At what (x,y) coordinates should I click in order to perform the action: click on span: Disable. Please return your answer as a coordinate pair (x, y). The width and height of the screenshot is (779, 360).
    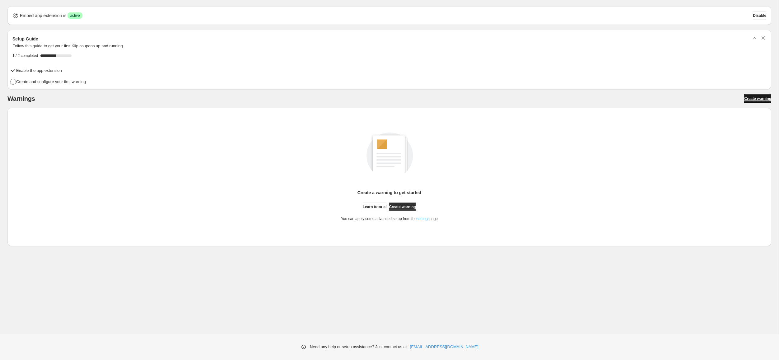
    Looking at the image, I should click on (760, 16).